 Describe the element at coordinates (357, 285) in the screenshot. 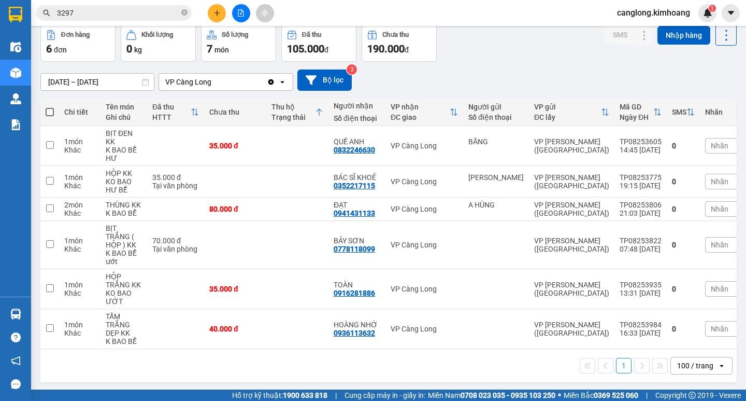

I see `div: TOÀN` at that location.